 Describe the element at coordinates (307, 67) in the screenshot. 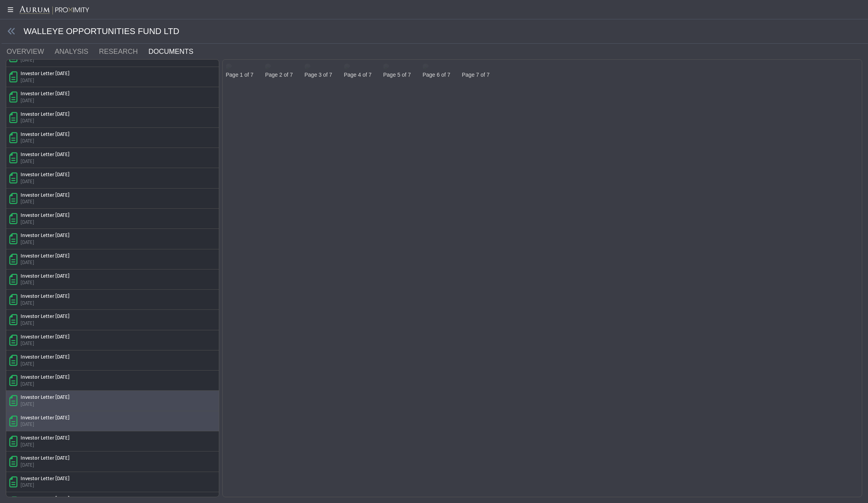

I see `img: 0b93dbd6-1452-487f-b6b1-6a94e5668899` at that location.